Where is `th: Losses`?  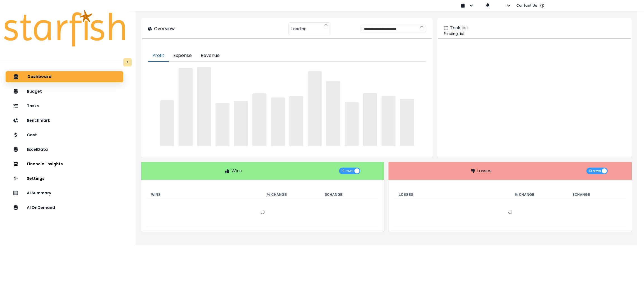 th: Losses is located at coordinates (452, 195).